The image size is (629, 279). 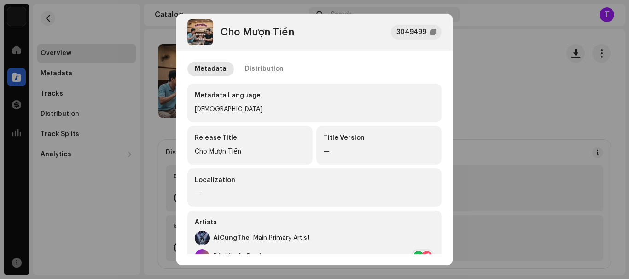 What do you see at coordinates (314, 223) in the screenshot?
I see `div: Artists` at bounding box center [314, 223].